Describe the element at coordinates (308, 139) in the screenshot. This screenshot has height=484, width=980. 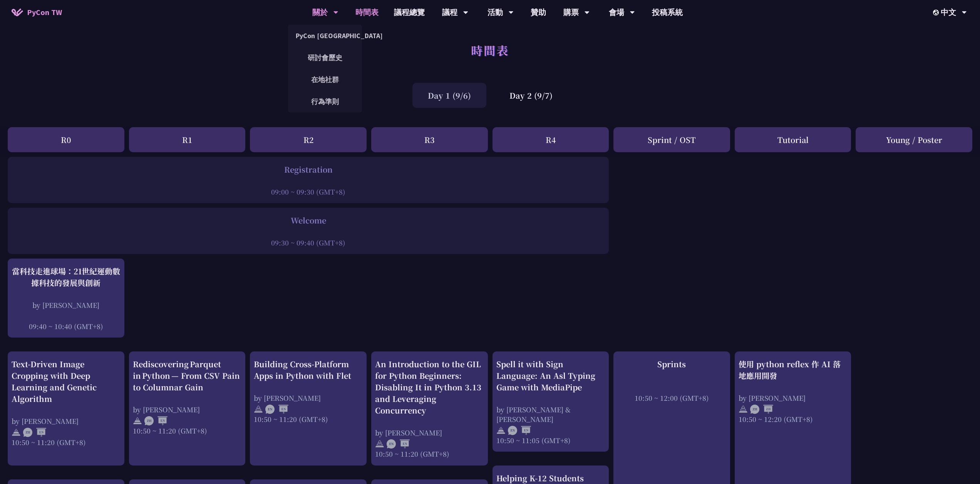
I see `div: R2` at that location.